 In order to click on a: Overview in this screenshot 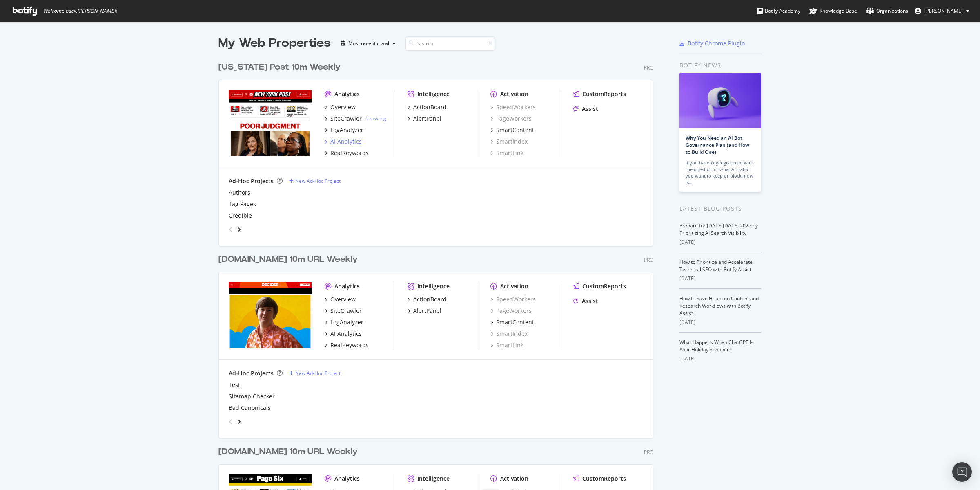, I will do `click(340, 107)`.